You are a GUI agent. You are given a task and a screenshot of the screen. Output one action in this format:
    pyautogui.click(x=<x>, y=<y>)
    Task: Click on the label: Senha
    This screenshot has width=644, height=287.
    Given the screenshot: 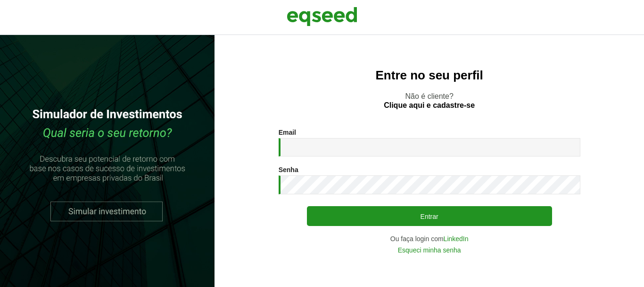 What is the action you would take?
    pyautogui.click(x=288, y=170)
    